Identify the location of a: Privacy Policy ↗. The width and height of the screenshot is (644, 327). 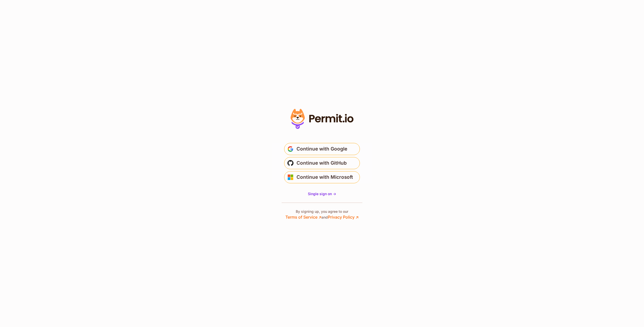
(343, 217).